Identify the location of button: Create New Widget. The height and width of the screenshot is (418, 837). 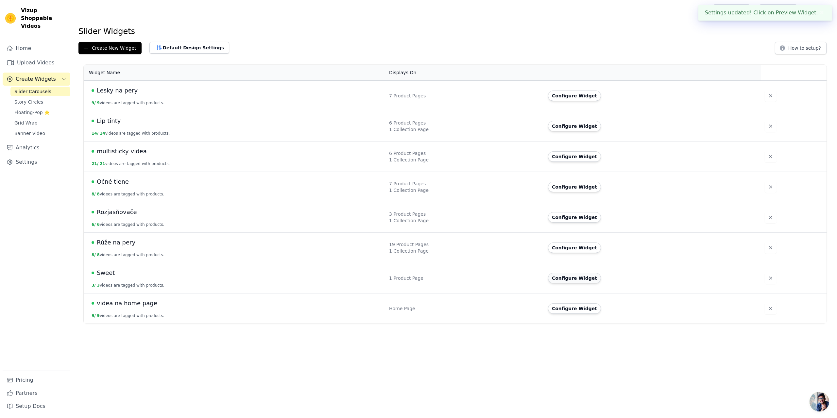
(110, 48).